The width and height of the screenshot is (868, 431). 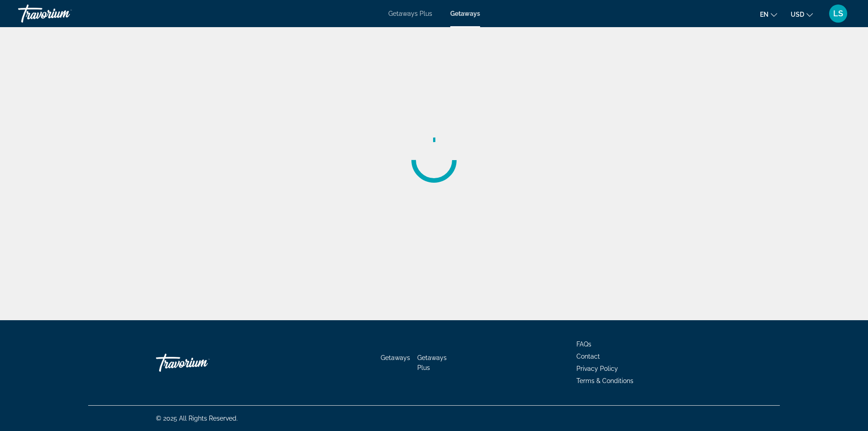 I want to click on span: en, so click(x=764, y=15).